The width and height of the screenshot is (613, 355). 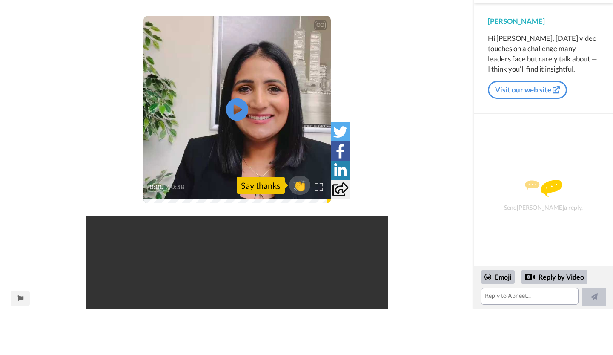 What do you see at coordinates (261, 185) in the screenshot?
I see `div: Say thanks` at bounding box center [261, 185].